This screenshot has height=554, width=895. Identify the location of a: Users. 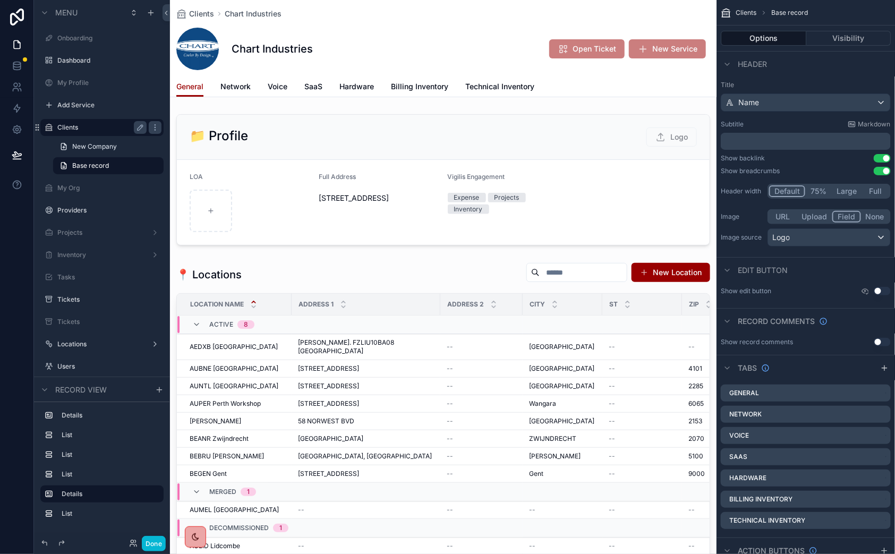
(109, 367).